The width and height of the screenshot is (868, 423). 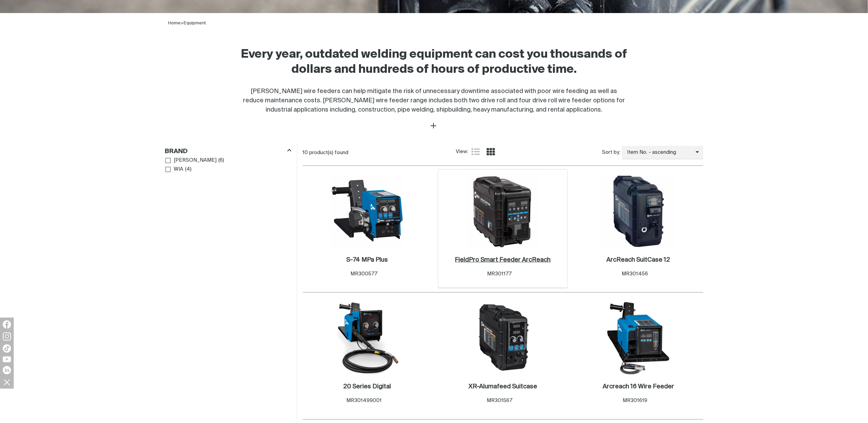 What do you see at coordinates (329, 152) in the screenshot?
I see `span: product(s) found` at bounding box center [329, 152].